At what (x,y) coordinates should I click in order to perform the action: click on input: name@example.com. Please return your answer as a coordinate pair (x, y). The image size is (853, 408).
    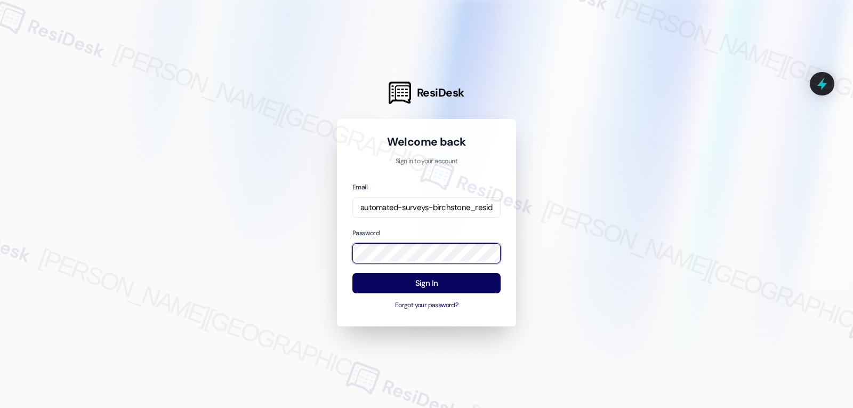
    Looking at the image, I should click on (427, 207).